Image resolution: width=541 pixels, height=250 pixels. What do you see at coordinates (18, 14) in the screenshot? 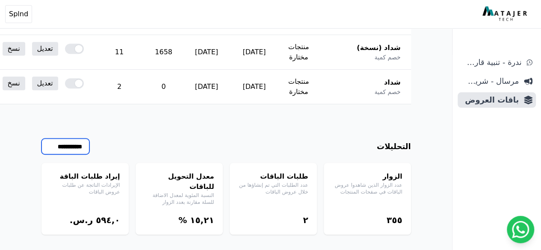
I see `span: Splnd` at bounding box center [18, 14].